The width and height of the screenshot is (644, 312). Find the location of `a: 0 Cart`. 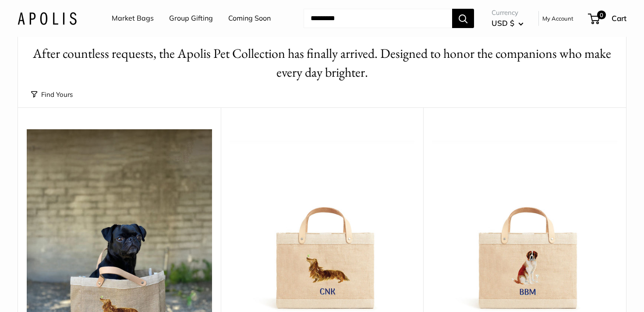

a: 0 Cart is located at coordinates (608, 18).